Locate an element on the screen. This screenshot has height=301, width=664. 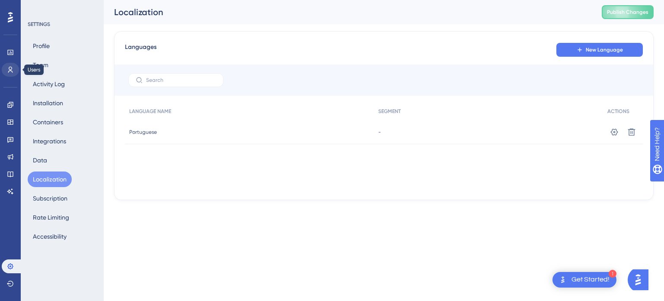
button: Activity Log is located at coordinates (49, 84).